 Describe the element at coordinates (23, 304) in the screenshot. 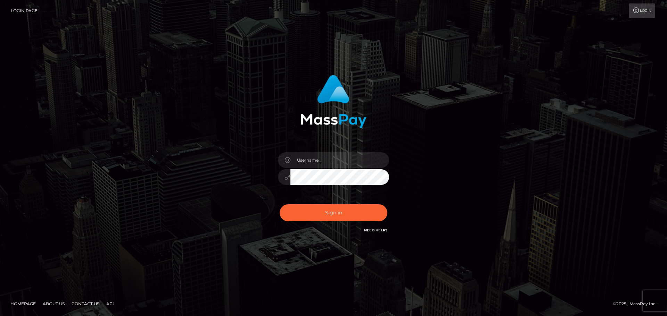

I see `a: Homepage` at that location.